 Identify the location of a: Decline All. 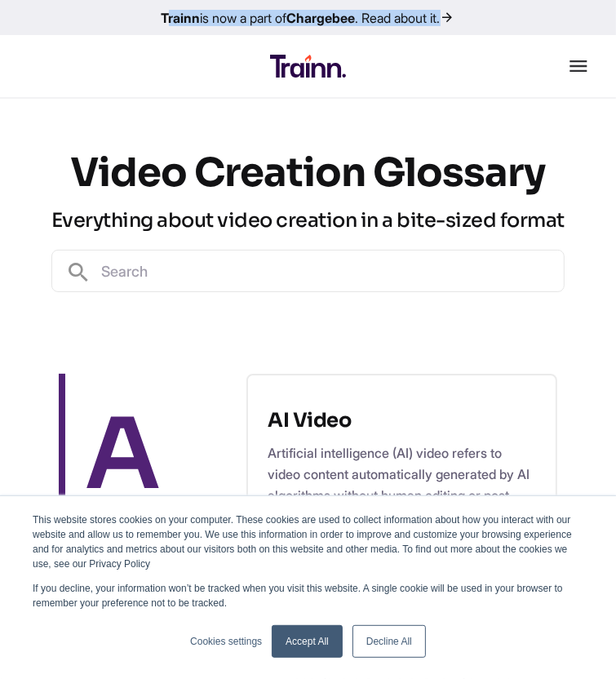
(389, 641).